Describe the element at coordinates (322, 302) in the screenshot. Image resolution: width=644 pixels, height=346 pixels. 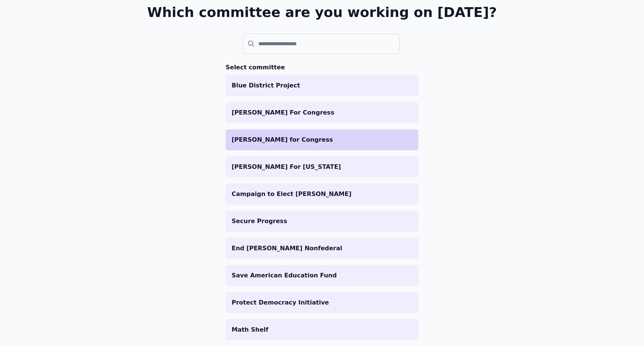
I see `p: Protect Democracy Initiative` at that location.